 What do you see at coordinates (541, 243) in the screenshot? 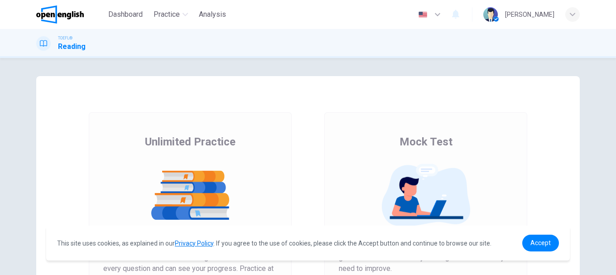
I see `span: Accept` at bounding box center [541, 243].